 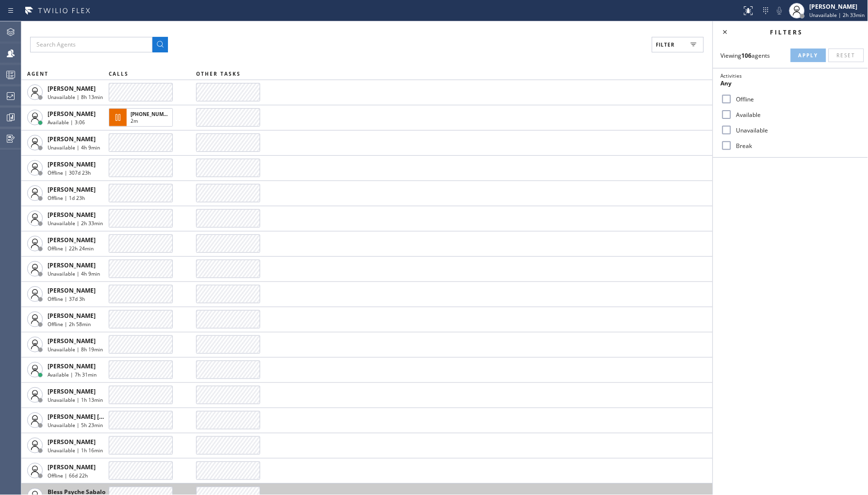 I want to click on span: AGENT, so click(x=38, y=74).